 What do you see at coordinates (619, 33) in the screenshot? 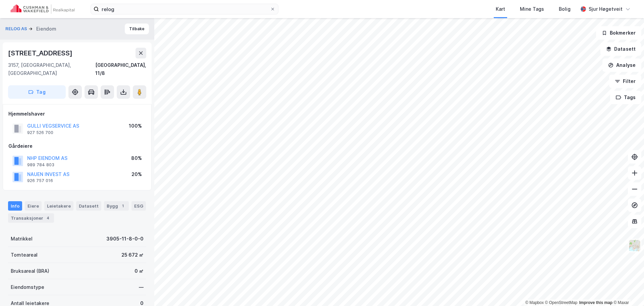
I see `button: Bokmerker` at bounding box center [619, 33].